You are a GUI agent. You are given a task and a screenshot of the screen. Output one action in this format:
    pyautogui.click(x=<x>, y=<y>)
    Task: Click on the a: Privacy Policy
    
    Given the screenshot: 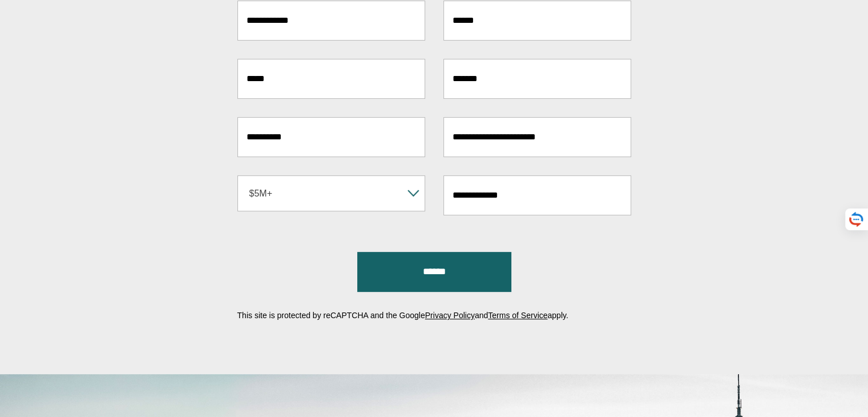 What is the action you would take?
    pyautogui.click(x=450, y=315)
    